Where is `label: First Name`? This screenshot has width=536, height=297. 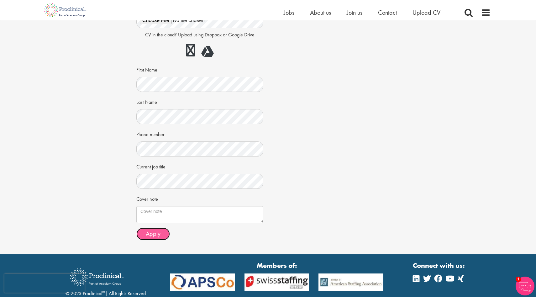 label: First Name is located at coordinates (147, 69).